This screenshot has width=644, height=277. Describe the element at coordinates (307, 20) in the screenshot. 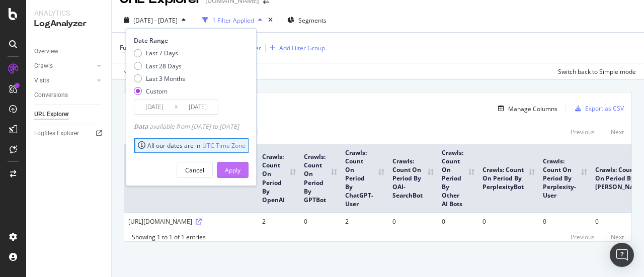

I see `button: Segments` at that location.